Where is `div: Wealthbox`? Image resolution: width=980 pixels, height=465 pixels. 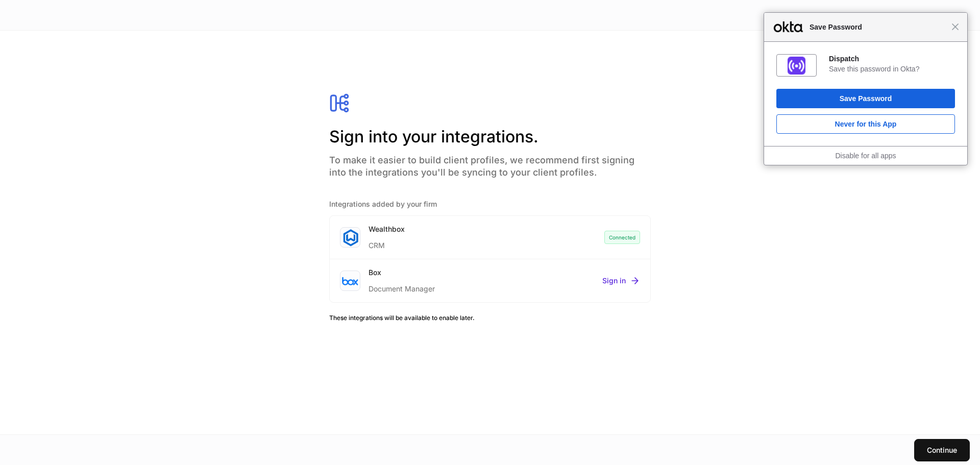 div: Wealthbox is located at coordinates (387, 229).